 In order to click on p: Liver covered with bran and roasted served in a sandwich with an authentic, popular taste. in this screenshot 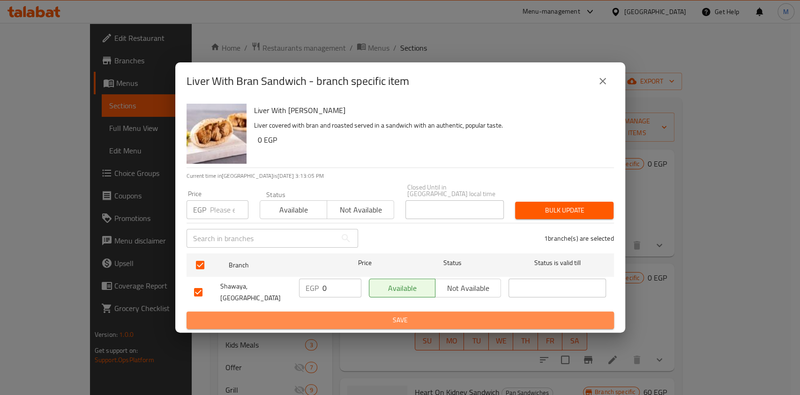, I will do `click(430, 125)`.